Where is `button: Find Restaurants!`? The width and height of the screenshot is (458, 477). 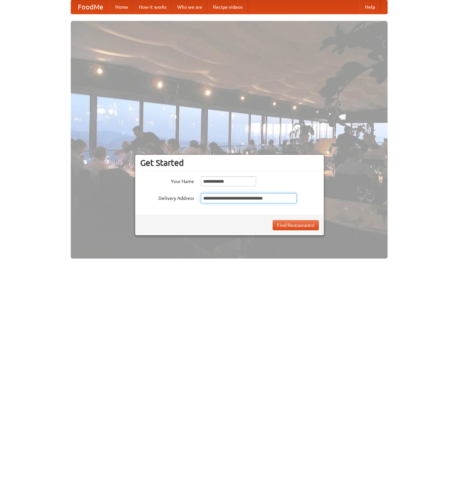
button: Find Restaurants! is located at coordinates (296, 225).